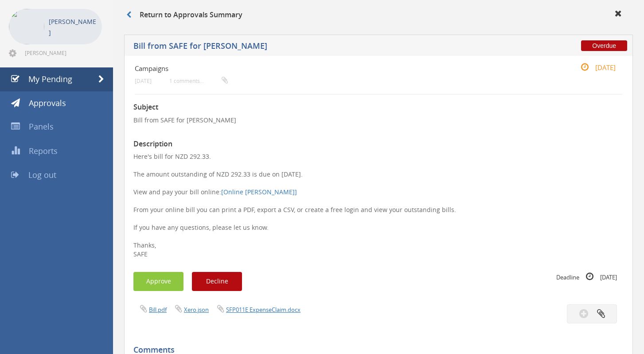 The height and width of the screenshot is (354, 644). Describe the element at coordinates (48, 103) in the screenshot. I see `span: Approvals` at that location.